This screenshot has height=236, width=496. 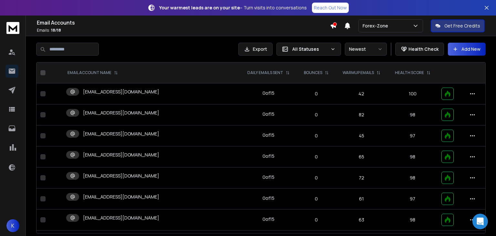 What do you see at coordinates (376, 26) in the screenshot?
I see `p: Forex-Zone` at bounding box center [376, 26].